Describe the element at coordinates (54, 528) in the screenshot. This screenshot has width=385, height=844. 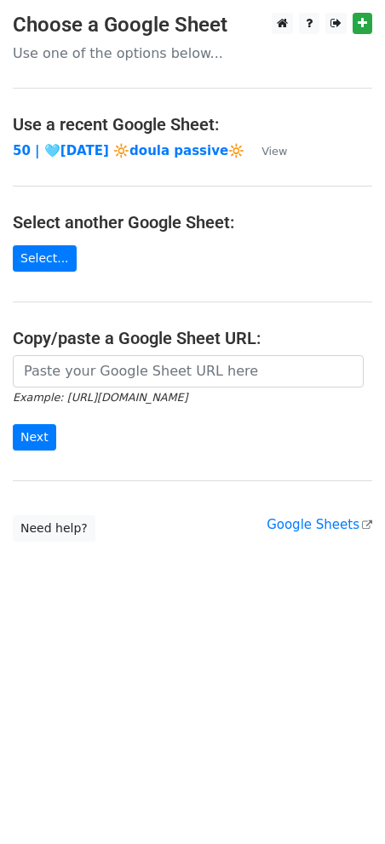
I see `a: Need help?` at that location.